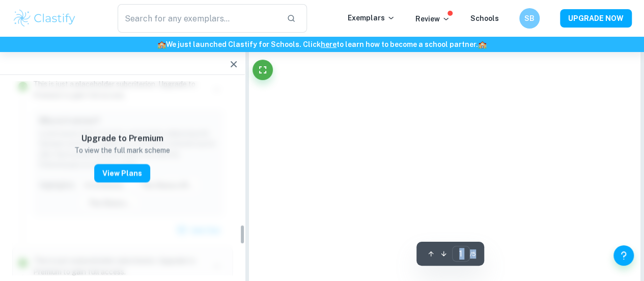 This screenshot has width=644, height=281. Describe the element at coordinates (485, 18) in the screenshot. I see `a: Schools` at that location.